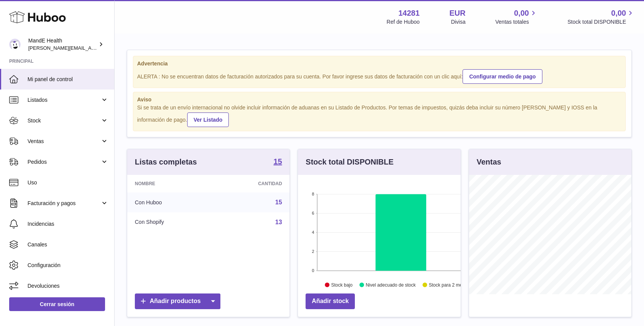  I want to click on span: Devoluciones, so click(68, 286).